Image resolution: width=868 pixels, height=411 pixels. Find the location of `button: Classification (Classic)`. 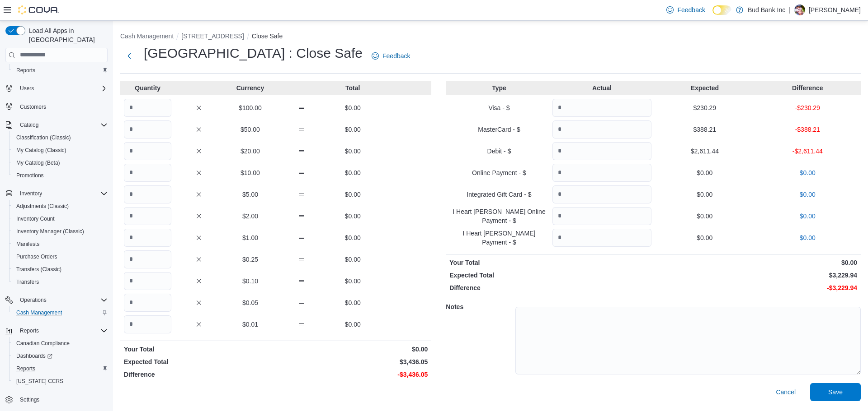

button: Classification (Classic) is located at coordinates (60, 138).